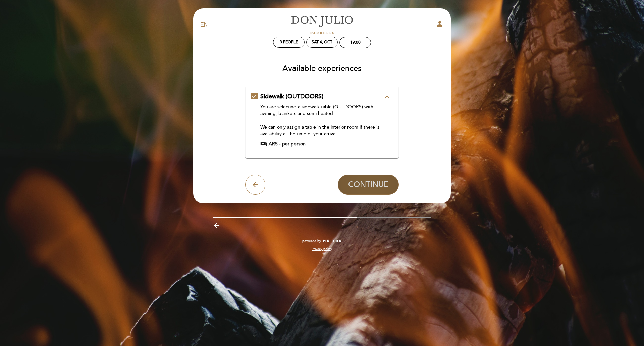  What do you see at coordinates (275, 144) in the screenshot?
I see `span: ARS -` at bounding box center [275, 144].